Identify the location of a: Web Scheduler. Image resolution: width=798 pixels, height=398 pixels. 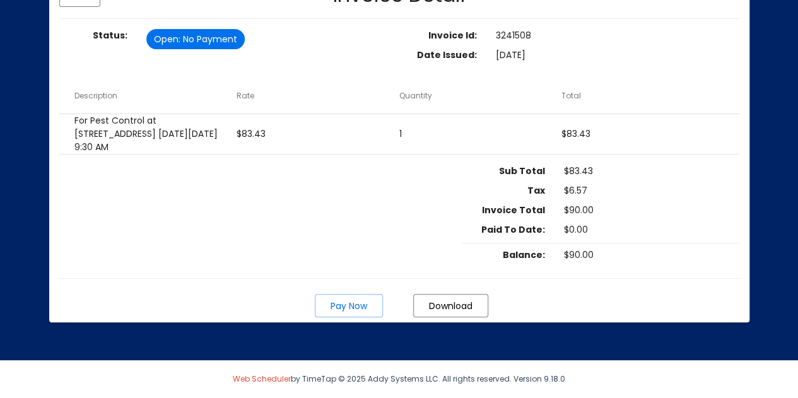
(262, 379).